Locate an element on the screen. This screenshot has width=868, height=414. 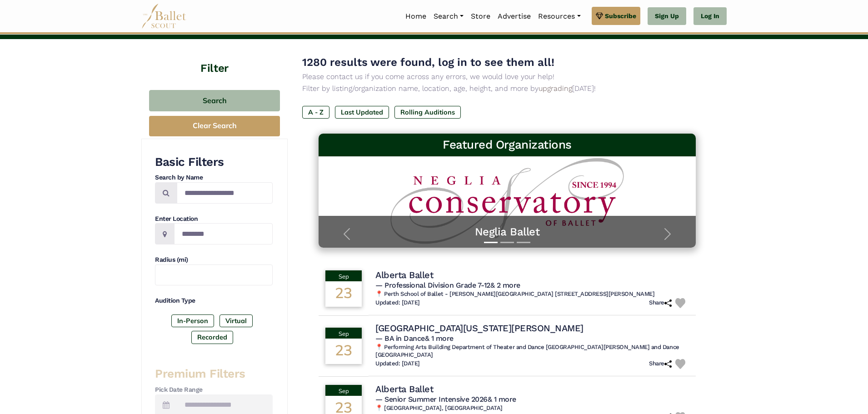
span: — BA in Dance is located at coordinates (414, 338).